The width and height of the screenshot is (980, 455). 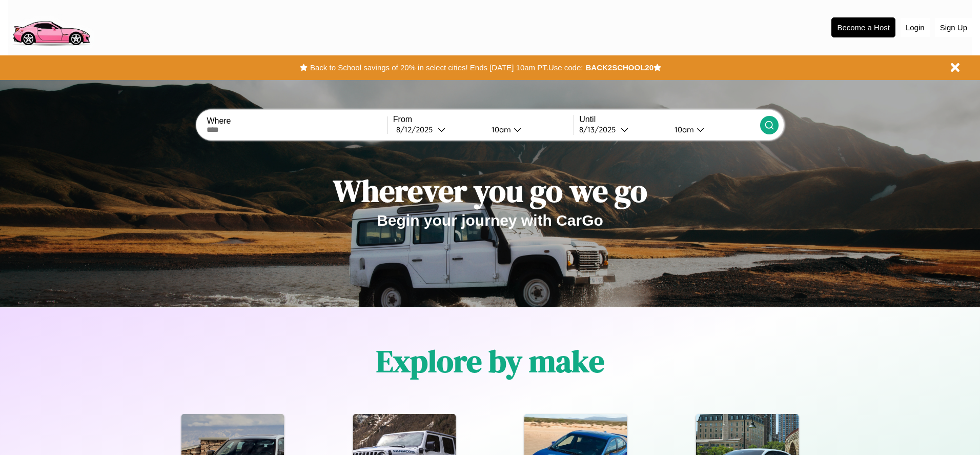 I want to click on div: 8 / 13 / 2025, so click(x=600, y=129).